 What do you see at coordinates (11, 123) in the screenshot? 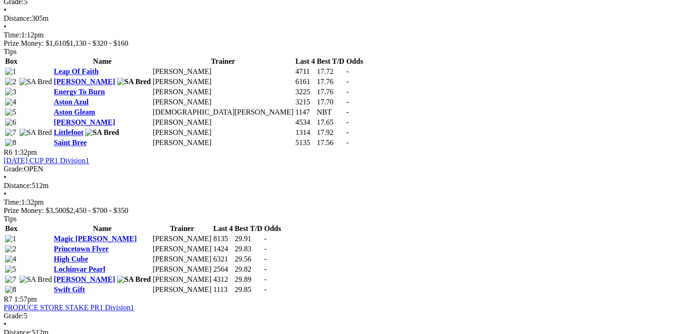
I see `img: 6` at bounding box center [11, 123].